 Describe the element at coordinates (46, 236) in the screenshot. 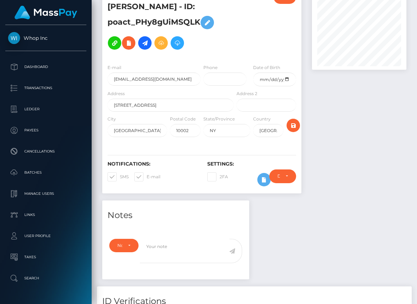

I see `p: User Profile` at that location.